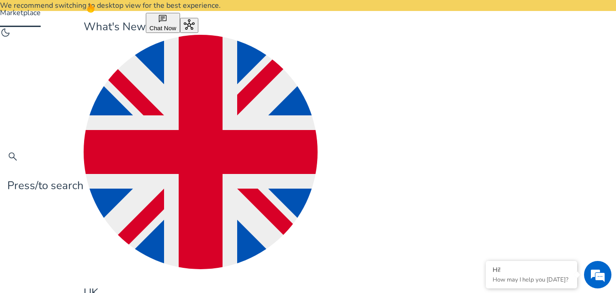  What do you see at coordinates (532, 279) in the screenshot?
I see `p: How may I help you today?` at bounding box center [532, 279].